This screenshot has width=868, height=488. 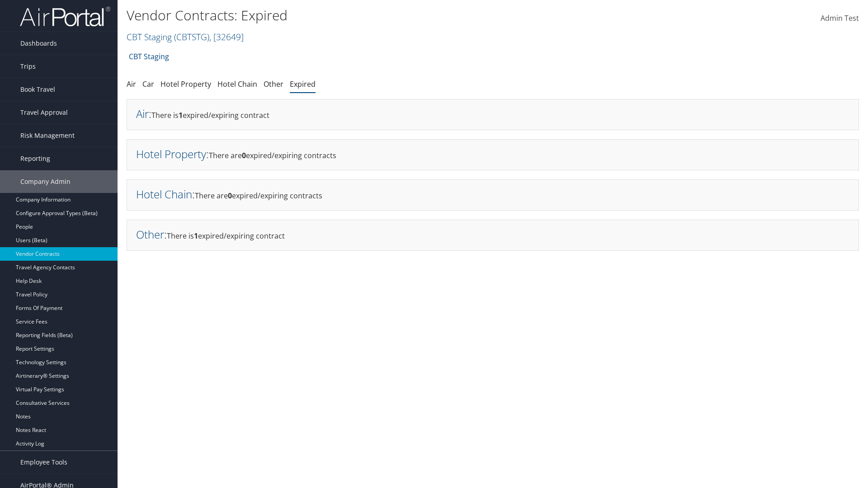 What do you see at coordinates (226, 37) in the screenshot?
I see `span: , [ 32649 ]` at bounding box center [226, 37].